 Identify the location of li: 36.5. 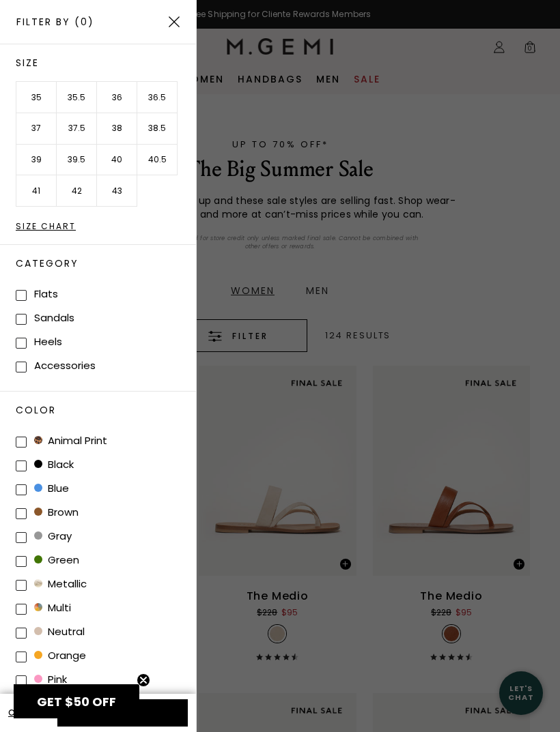
(157, 98).